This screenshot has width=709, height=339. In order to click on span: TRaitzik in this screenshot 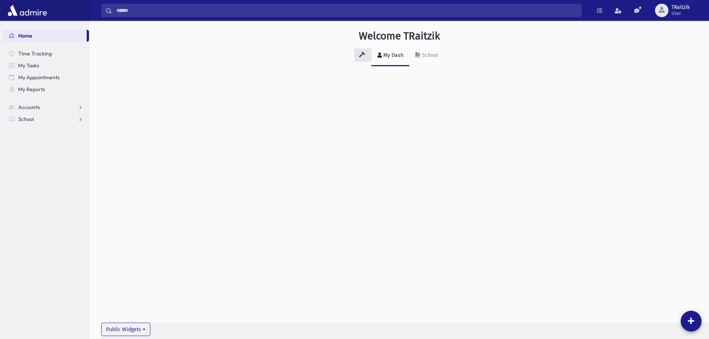, I will do `click(681, 7)`.